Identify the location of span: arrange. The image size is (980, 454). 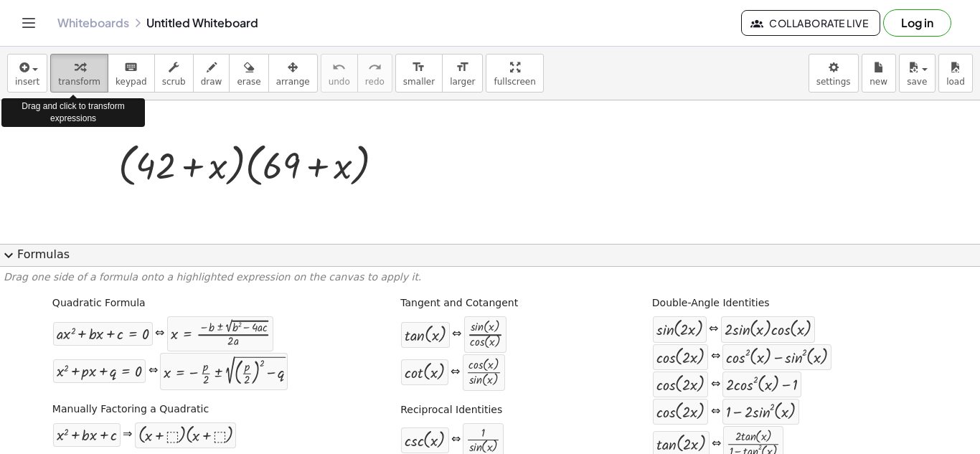
(293, 82).